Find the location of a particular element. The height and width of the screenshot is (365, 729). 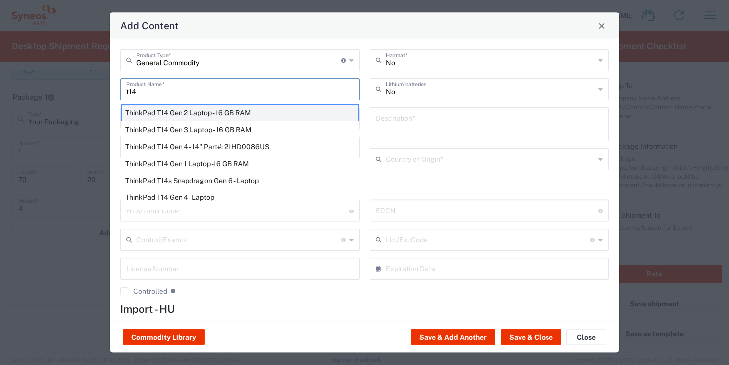

h4: Import - HU is located at coordinates (364, 309).